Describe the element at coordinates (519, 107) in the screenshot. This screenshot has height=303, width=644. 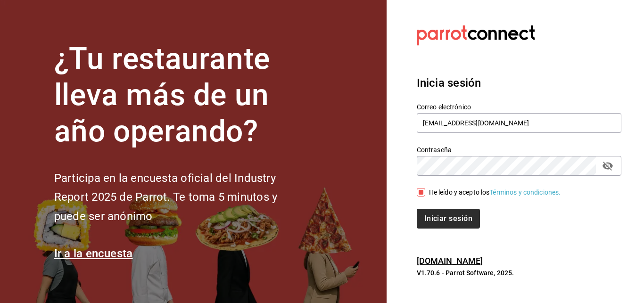
I see `label: Correo electrónico` at that location.